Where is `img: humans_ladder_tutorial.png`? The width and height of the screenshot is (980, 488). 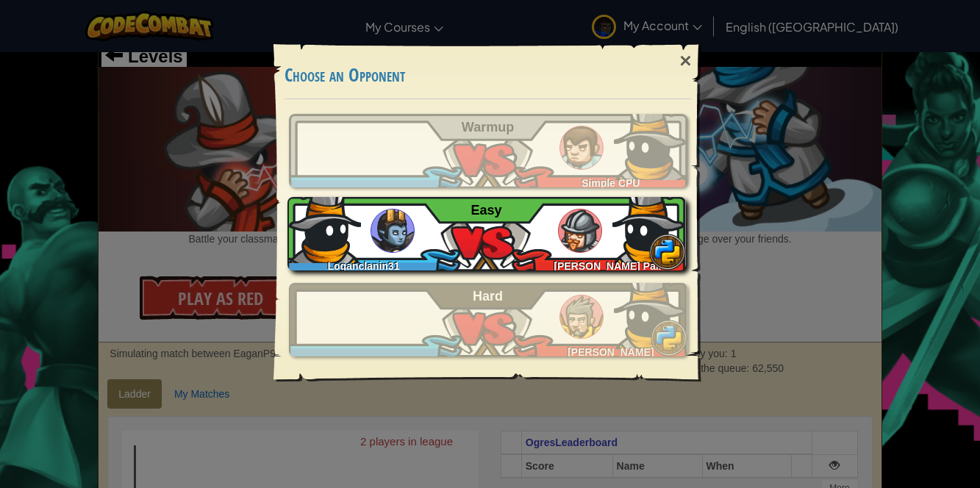
img: humans_ladder_tutorial.png is located at coordinates (581, 148).